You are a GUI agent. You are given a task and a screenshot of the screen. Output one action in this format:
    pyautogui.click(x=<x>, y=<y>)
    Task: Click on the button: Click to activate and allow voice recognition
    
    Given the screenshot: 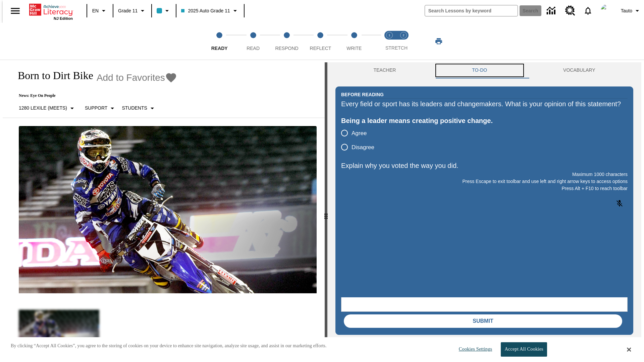 What is the action you would take?
    pyautogui.click(x=620, y=203)
    